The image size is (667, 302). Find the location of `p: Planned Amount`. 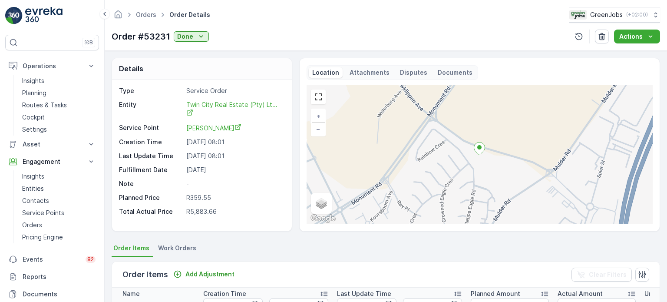

p: Planned Amount is located at coordinates (495, 293).